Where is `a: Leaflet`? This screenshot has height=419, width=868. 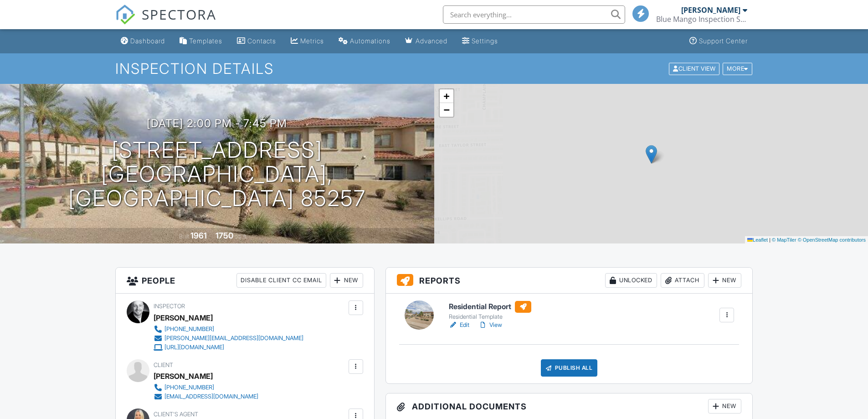
a: Leaflet is located at coordinates (758, 240).